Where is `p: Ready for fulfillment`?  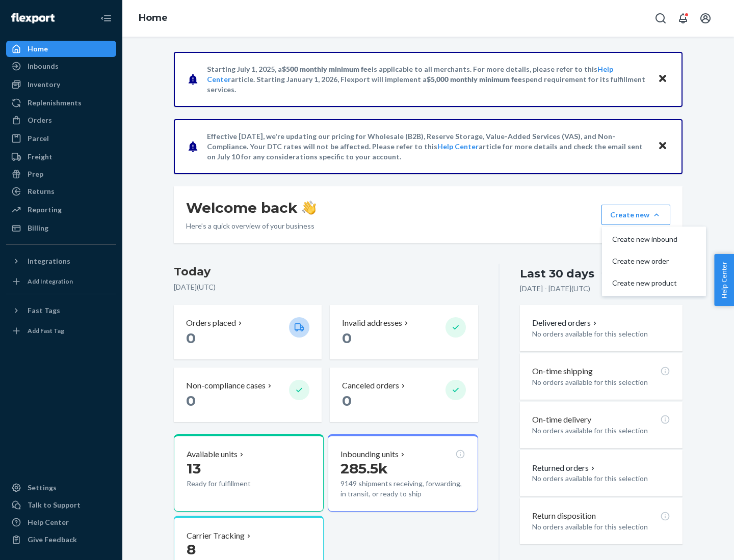 p: Ready for fulfillment is located at coordinates (234, 483).